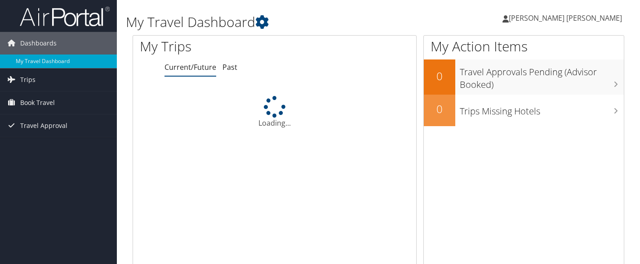 Image resolution: width=640 pixels, height=264 pixels. Describe the element at coordinates (44, 125) in the screenshot. I see `span: Travel Approval` at that location.